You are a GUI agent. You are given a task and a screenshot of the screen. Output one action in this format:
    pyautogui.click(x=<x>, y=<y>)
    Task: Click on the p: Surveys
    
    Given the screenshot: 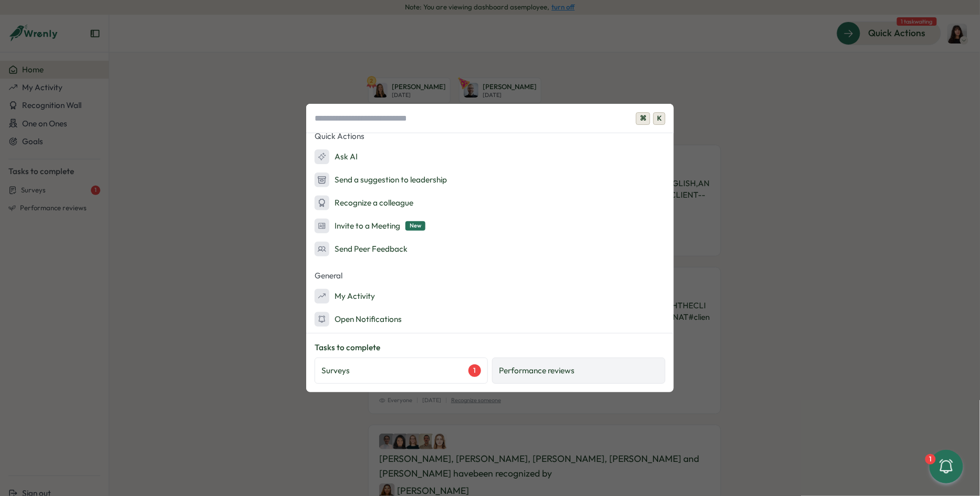 What is the action you would take?
    pyautogui.click(x=336, y=371)
    